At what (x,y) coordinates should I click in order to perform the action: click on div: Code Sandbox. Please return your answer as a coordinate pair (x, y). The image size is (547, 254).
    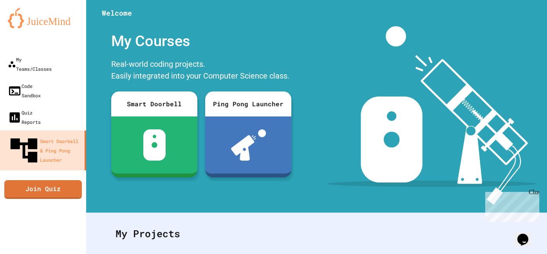
    Looking at the image, I should click on (24, 91).